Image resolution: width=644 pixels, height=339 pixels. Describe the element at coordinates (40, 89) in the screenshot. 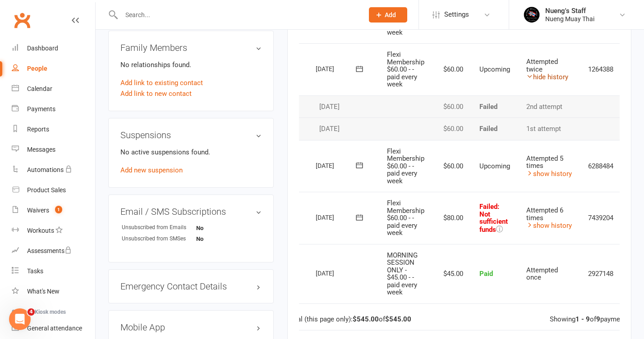

I see `div: Calendar` at that location.